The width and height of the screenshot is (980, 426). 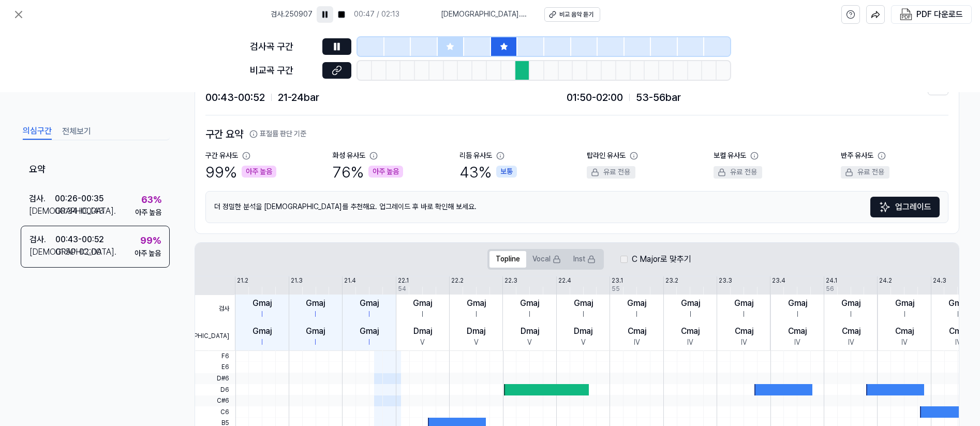 What do you see at coordinates (511, 281) in the screenshot?
I see `div: 22.3` at bounding box center [511, 281].